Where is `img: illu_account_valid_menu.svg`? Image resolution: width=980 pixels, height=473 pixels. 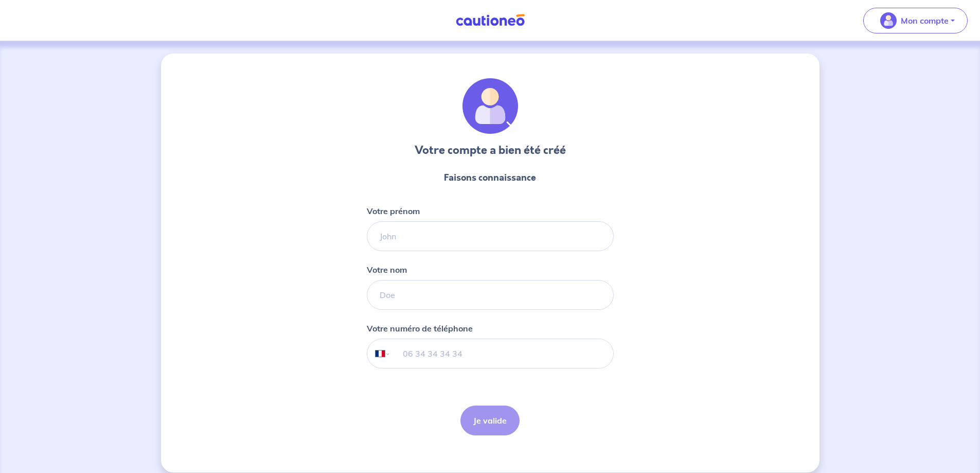
img: illu_account_valid_menu.svg is located at coordinates (888, 20).